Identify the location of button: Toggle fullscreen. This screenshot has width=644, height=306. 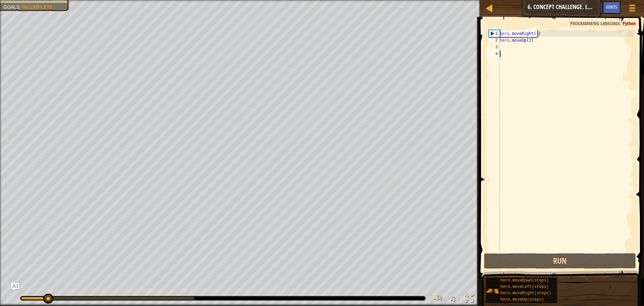
(469, 299).